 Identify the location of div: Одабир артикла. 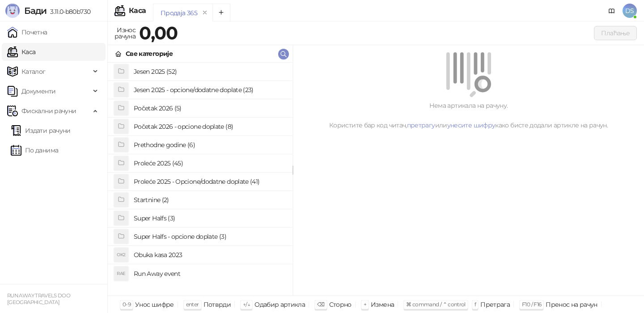
(280, 305).